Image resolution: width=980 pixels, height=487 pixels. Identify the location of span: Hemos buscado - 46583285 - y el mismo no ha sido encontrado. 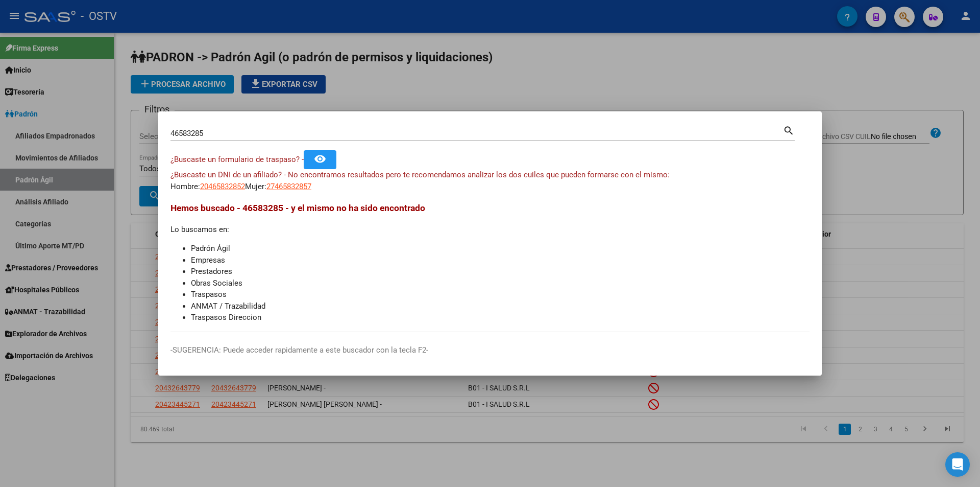
(298, 208).